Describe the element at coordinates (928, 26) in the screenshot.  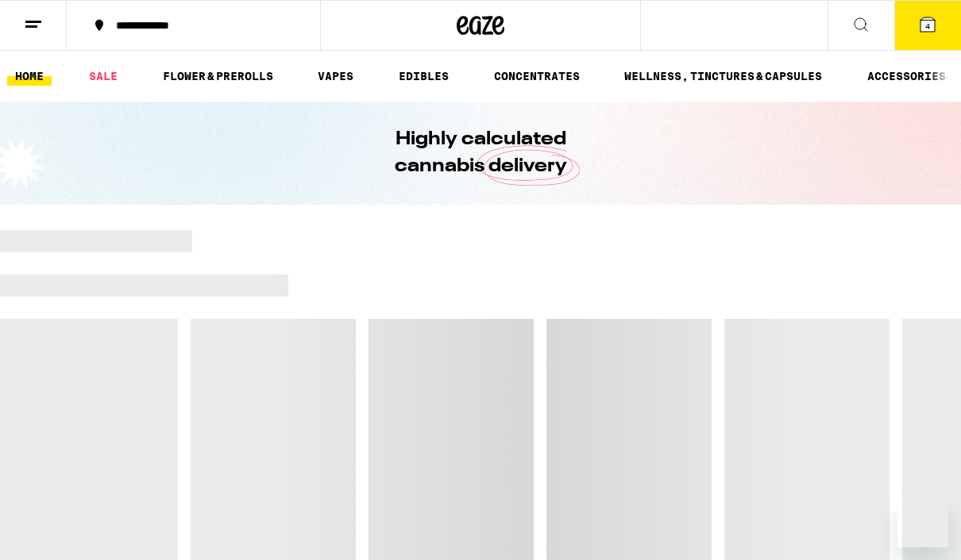
I see `span: 4` at that location.